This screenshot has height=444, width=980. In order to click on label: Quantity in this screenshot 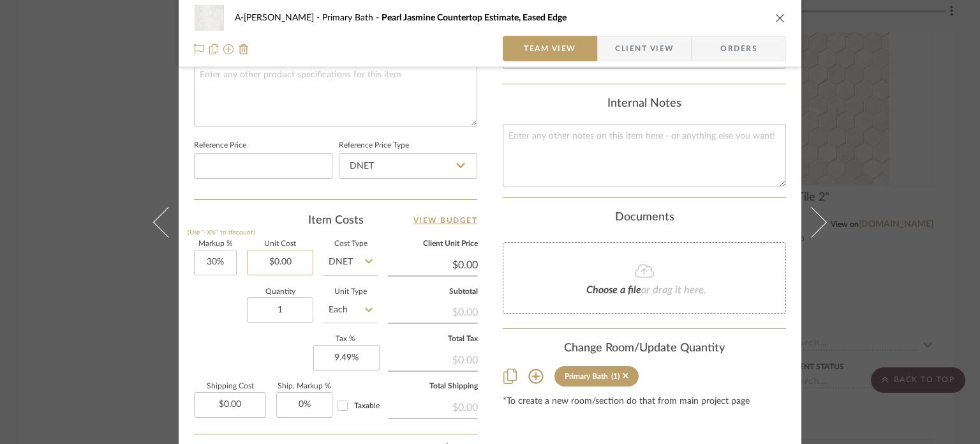, I will do `click(280, 292)`.